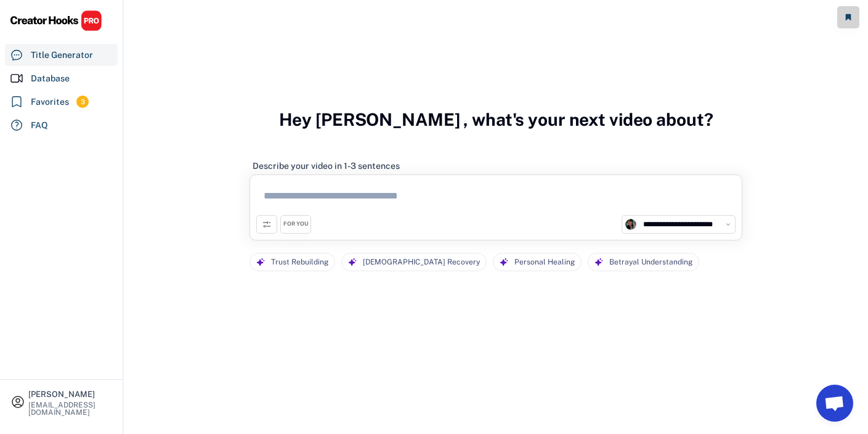 The width and height of the screenshot is (868, 434). I want to click on div: FOR YOU, so click(296, 224).